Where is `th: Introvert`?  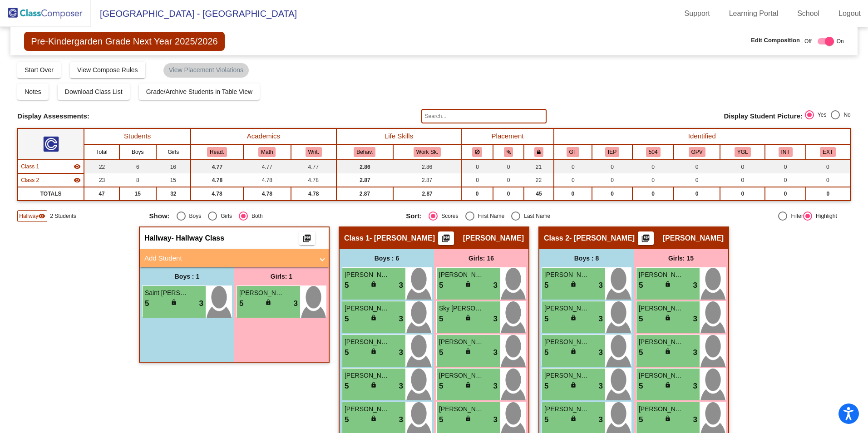
th: Introvert is located at coordinates (785, 152).